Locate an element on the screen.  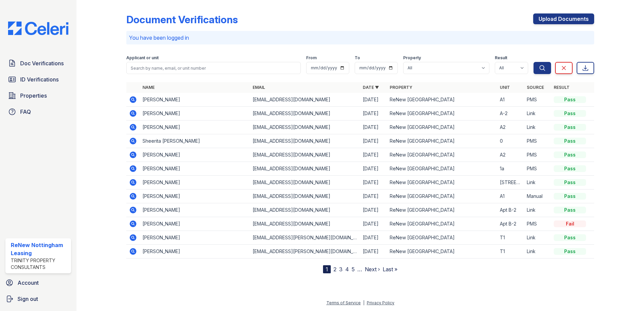
a: FAQ is located at coordinates (38, 112).